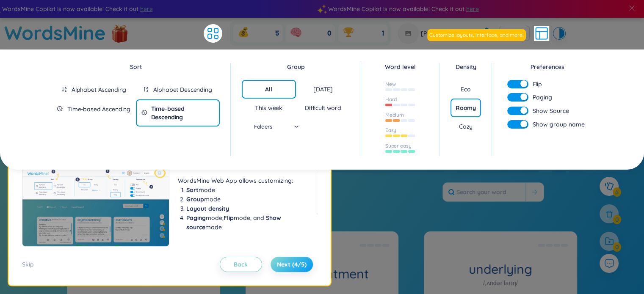 This screenshot has height=294, width=644. Describe the element at coordinates (465, 89) in the screenshot. I see `div: Eco` at that location.